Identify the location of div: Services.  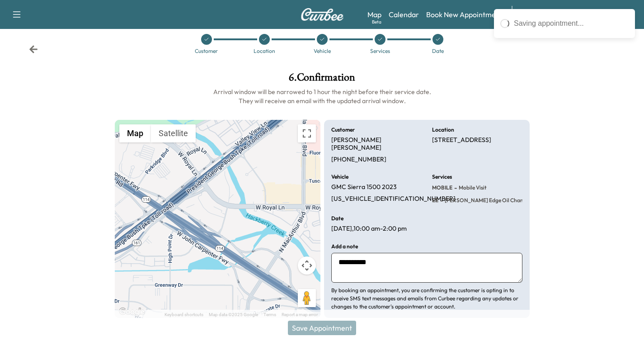
(380, 51).